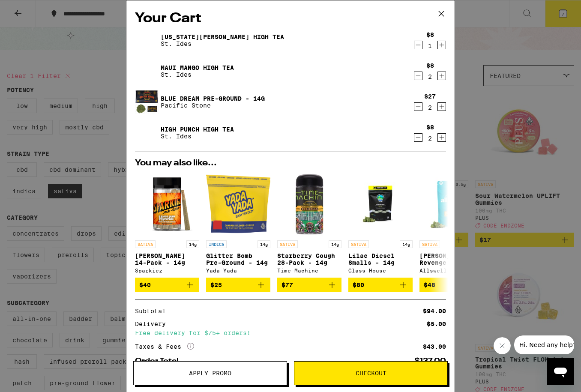 The width and height of the screenshot is (581, 392). What do you see at coordinates (34, 10) in the screenshot?
I see `span: Hi. Need any help?` at bounding box center [34, 10].